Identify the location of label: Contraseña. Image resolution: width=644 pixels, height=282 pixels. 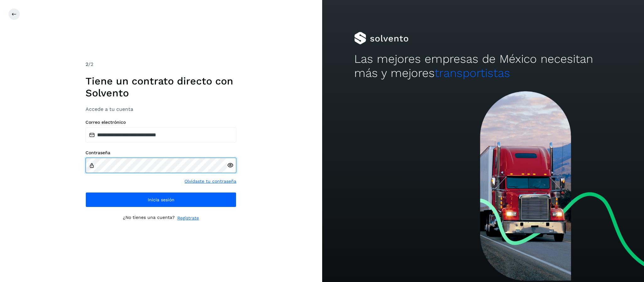
(161, 152).